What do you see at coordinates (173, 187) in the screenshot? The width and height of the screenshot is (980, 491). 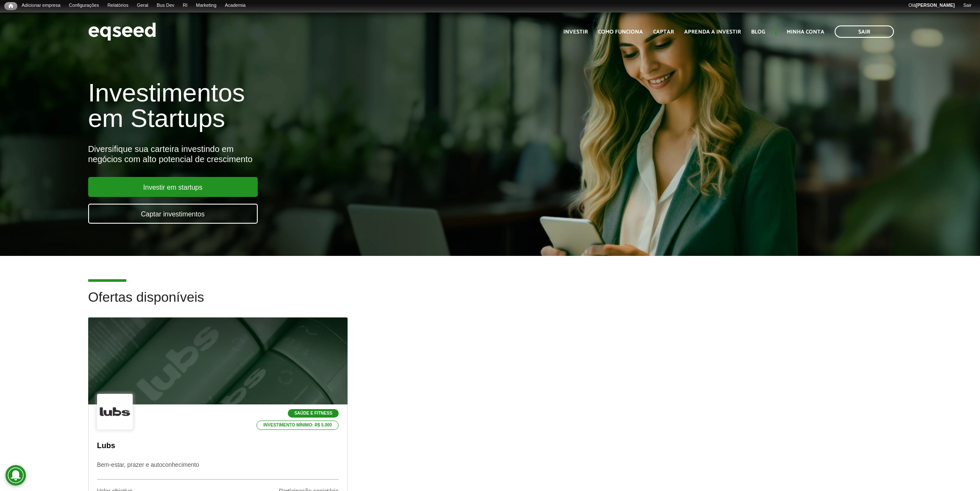 I see `a: Investir em startups` at bounding box center [173, 187].